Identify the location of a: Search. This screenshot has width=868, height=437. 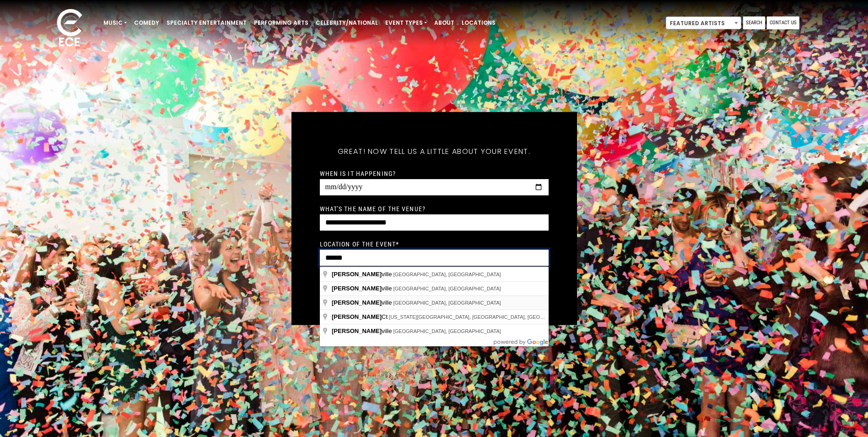
(754, 23).